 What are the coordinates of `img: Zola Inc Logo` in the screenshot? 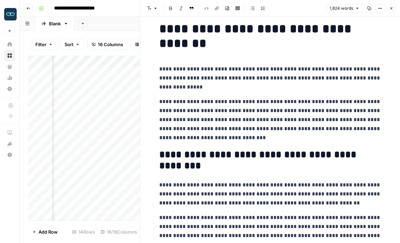 It's located at (10, 14).